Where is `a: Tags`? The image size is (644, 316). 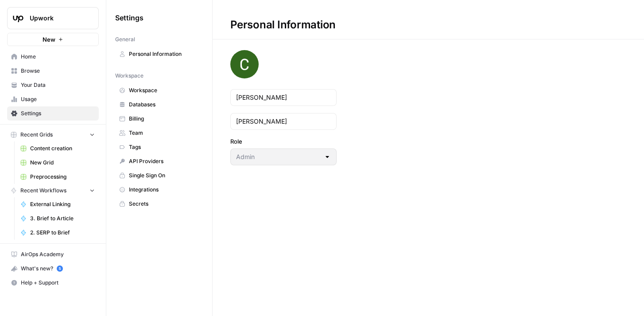 a: Tags is located at coordinates (159, 147).